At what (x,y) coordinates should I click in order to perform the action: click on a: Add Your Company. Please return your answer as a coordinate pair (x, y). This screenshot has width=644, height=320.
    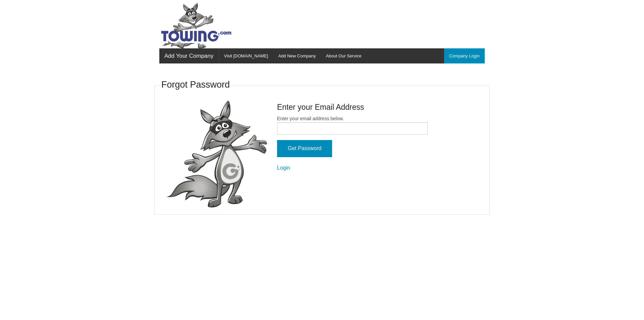
    Looking at the image, I should click on (189, 56).